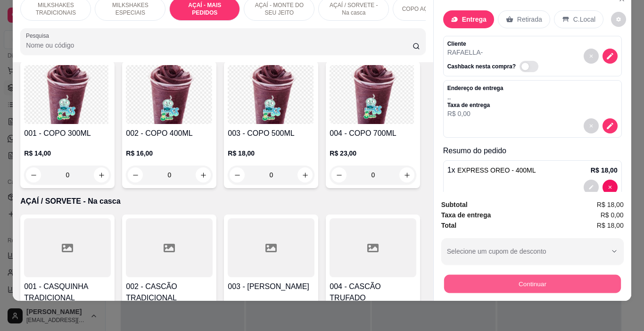 The width and height of the screenshot is (644, 331). What do you see at coordinates (169, 292) in the screenshot?
I see `h4: 002 - CASCÃO TRADICIONAL` at bounding box center [169, 292].